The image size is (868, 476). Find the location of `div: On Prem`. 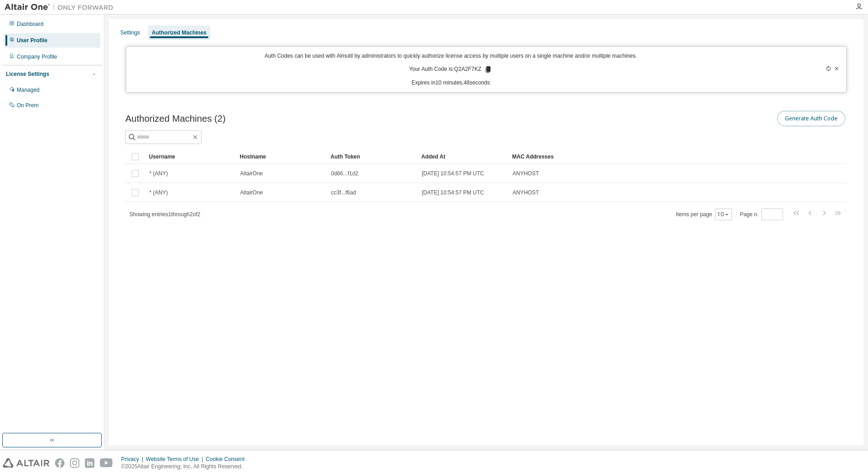

div: On Prem is located at coordinates (28, 106).